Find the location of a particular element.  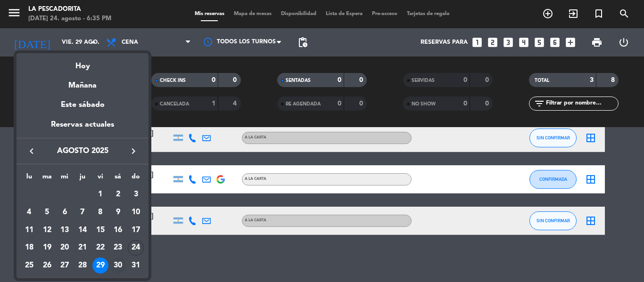

td: 28 de agosto de 2025 is located at coordinates (83, 266).